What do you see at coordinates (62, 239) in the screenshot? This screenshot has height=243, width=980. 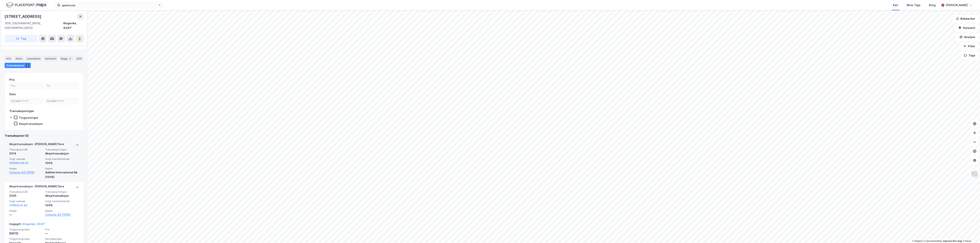 I see `span: Eierskapstype` at bounding box center [62, 239].